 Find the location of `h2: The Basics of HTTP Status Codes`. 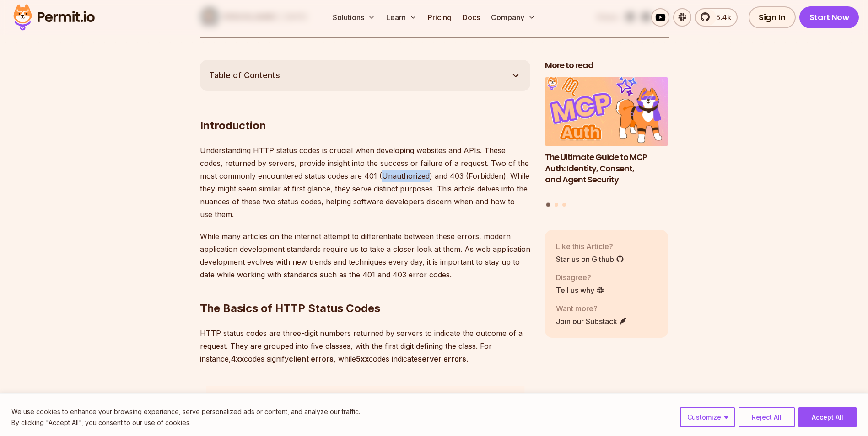

h2: The Basics of HTTP Status Codes is located at coordinates (365, 290).